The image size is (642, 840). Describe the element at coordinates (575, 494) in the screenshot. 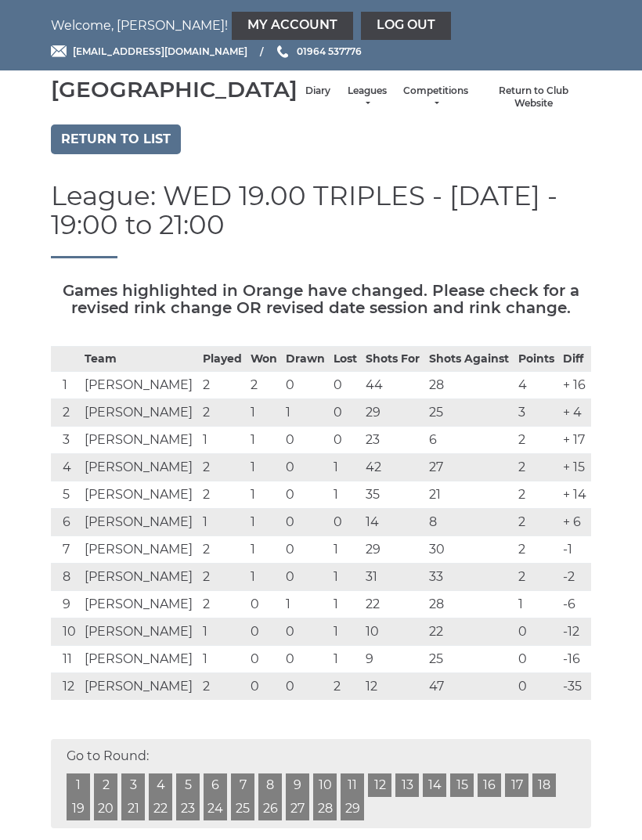

I see `td: + 14` at that location.